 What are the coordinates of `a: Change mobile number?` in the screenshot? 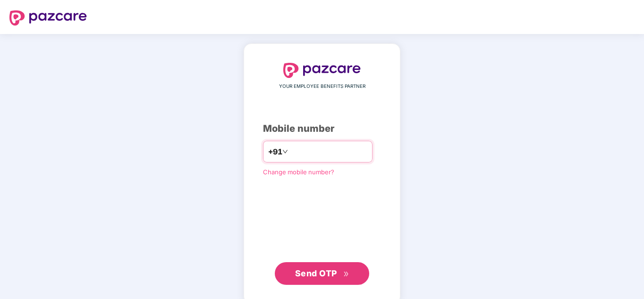 It's located at (298, 172).